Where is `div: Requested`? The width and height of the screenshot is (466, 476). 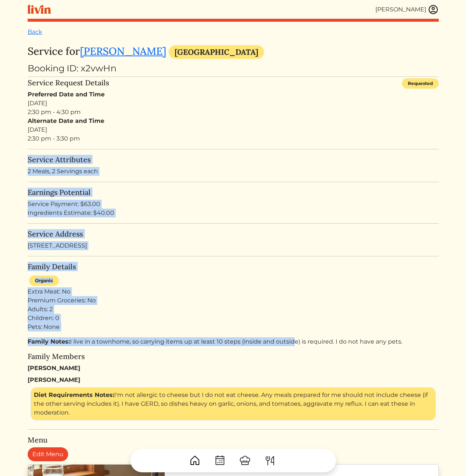 div: Requested is located at coordinates (420, 84).